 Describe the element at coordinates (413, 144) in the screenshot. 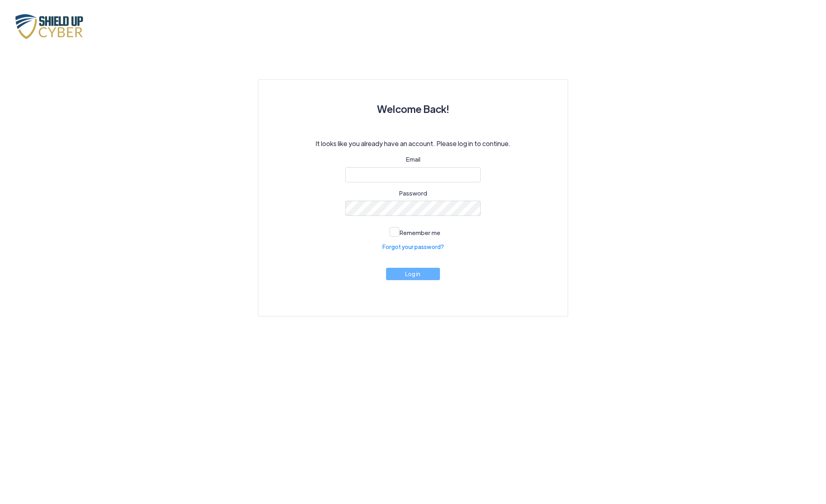

I see `p: It looks like you already have an account. Please log in to continue.` at that location.